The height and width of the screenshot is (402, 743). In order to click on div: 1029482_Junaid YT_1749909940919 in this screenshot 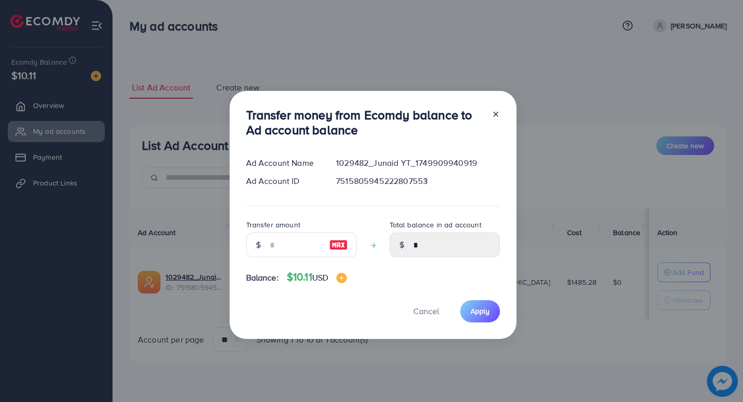, I will do `click(418, 163)`.